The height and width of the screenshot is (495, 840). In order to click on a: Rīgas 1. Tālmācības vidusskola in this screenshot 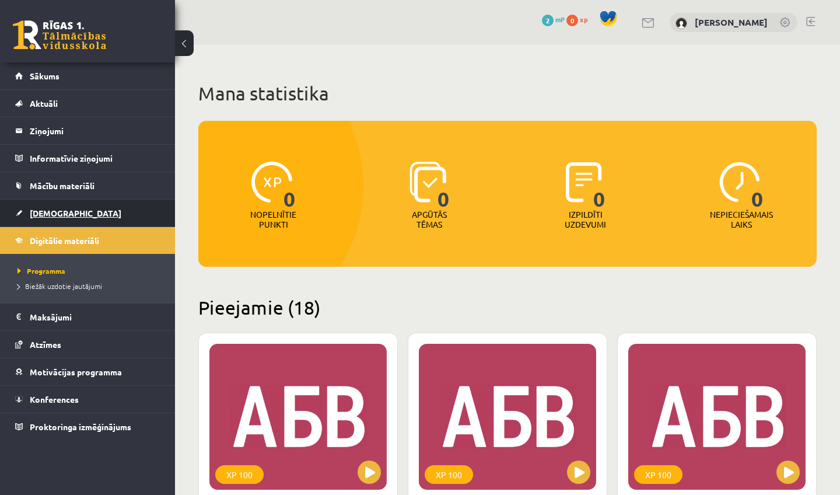, I will do `click(59, 35)`.